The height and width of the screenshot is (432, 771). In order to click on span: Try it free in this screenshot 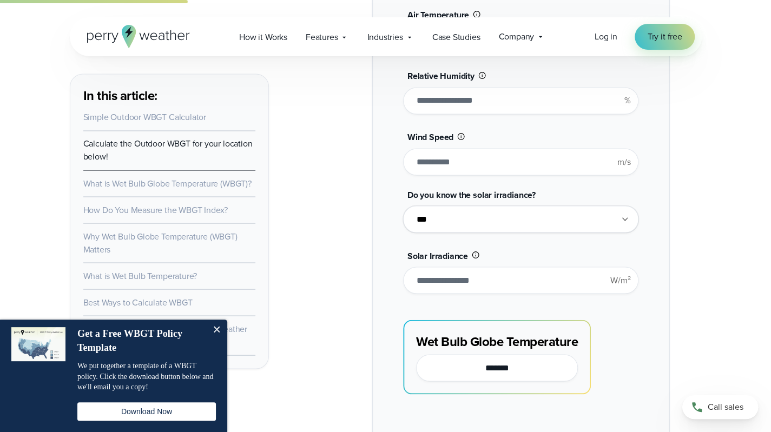, I will do `click(665, 37)`.